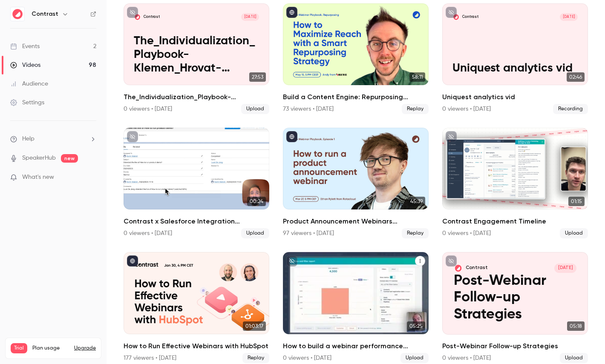 The height and width of the screenshot is (364, 605). What do you see at coordinates (576, 201) in the screenshot?
I see `span: 01:15` at bounding box center [576, 201].